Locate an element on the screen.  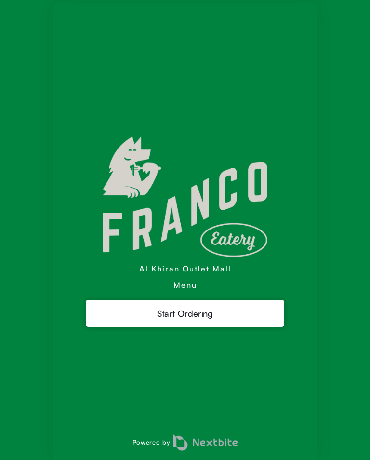
div: Start Ordering is located at coordinates (185, 313).